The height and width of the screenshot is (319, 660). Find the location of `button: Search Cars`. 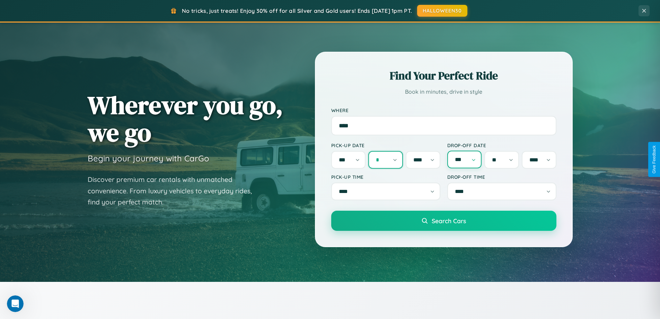

button: Search Cars is located at coordinates (444, 220).